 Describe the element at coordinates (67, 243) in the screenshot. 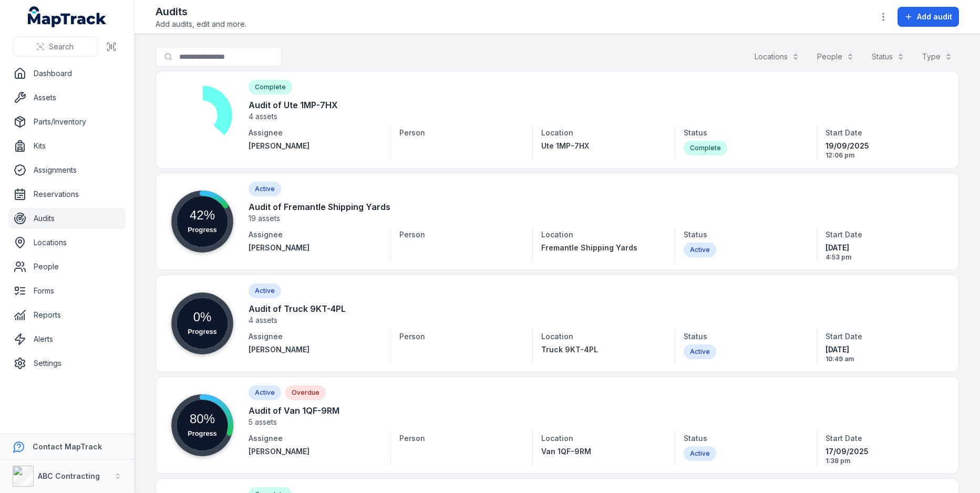

I see `a: Locations` at that location.